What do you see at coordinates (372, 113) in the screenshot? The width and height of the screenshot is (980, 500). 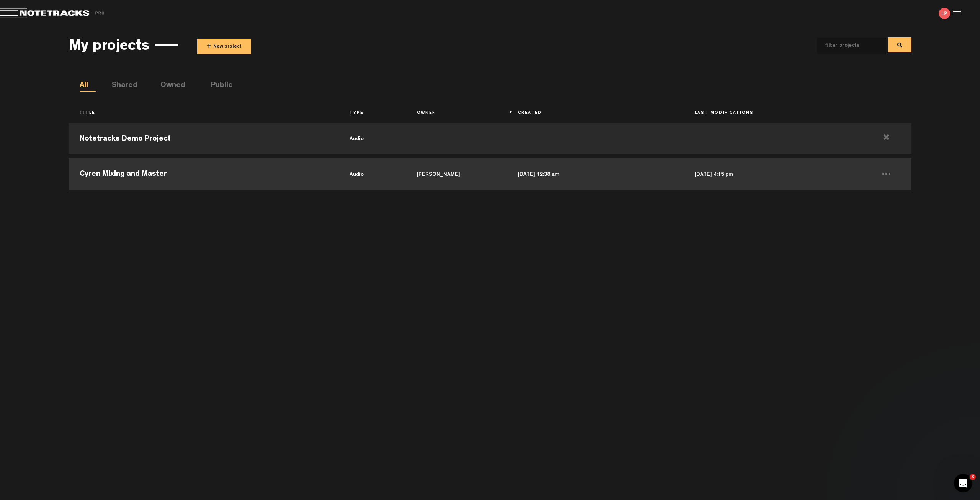 I see `th: Type` at bounding box center [372, 113].